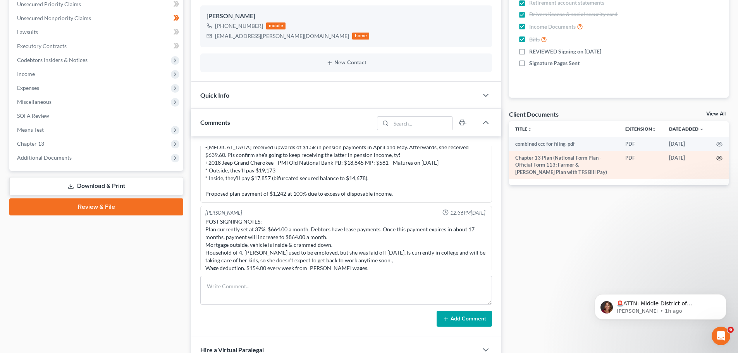 The height and width of the screenshot is (353, 738). What do you see at coordinates (54, 18) in the screenshot?
I see `span: Unsecured Nonpriority Claims` at bounding box center [54, 18].